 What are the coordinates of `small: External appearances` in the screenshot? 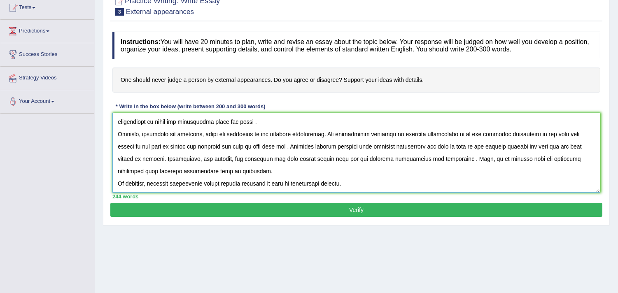 It's located at (160, 12).